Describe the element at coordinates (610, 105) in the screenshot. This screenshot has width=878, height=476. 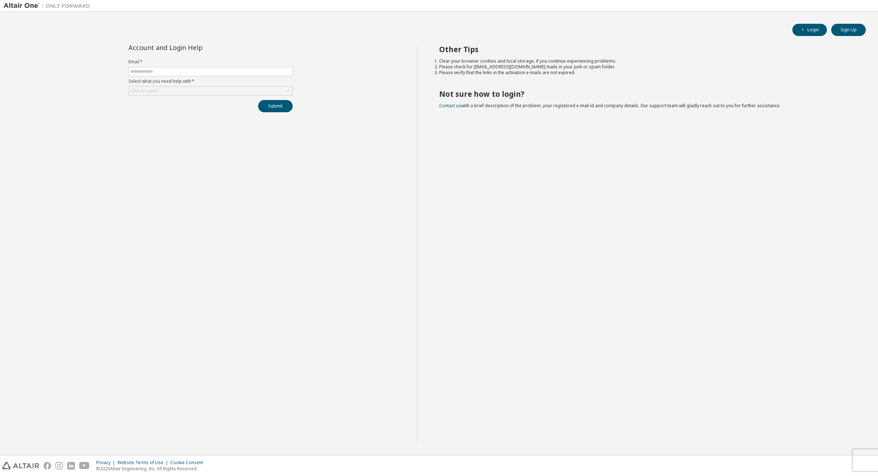
I see `span: with a brief description of the problem, your registered e-mail id and company details. Our suppo...` at that location.